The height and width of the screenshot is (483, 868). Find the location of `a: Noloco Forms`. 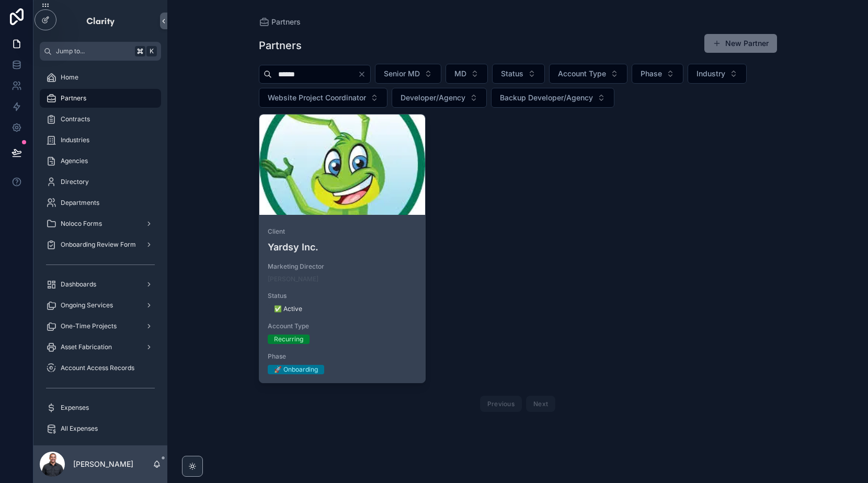

a: Noloco Forms is located at coordinates (100, 224).